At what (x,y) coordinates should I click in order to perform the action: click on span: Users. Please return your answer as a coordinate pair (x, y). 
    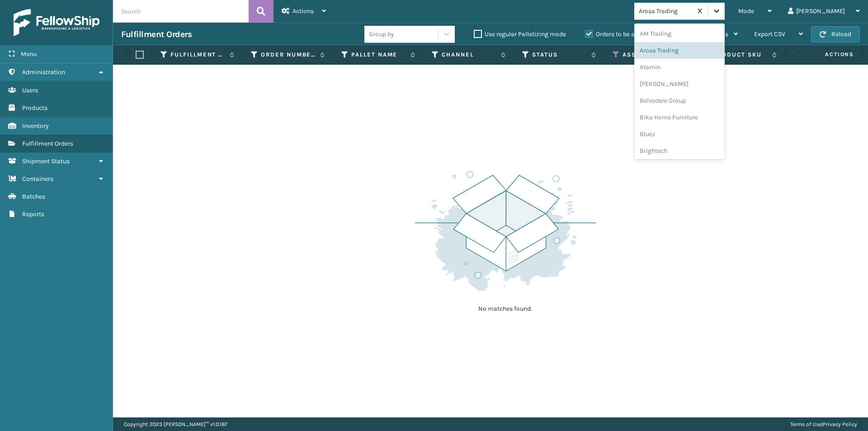
    Looking at the image, I should click on (30, 90).